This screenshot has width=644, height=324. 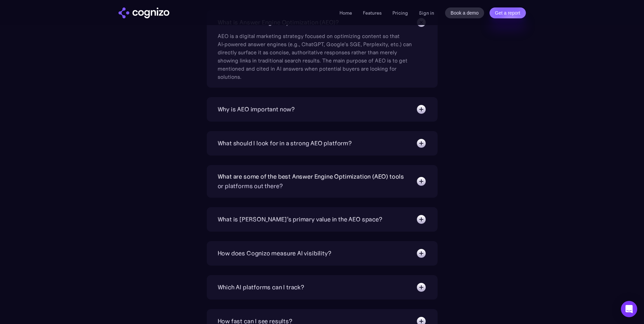 I want to click on a: Pricing, so click(x=400, y=13).